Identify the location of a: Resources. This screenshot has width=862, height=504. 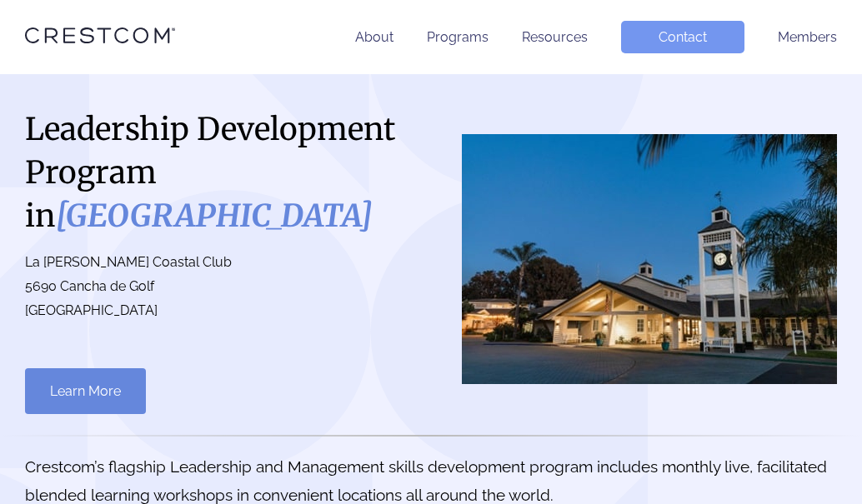
(554, 36).